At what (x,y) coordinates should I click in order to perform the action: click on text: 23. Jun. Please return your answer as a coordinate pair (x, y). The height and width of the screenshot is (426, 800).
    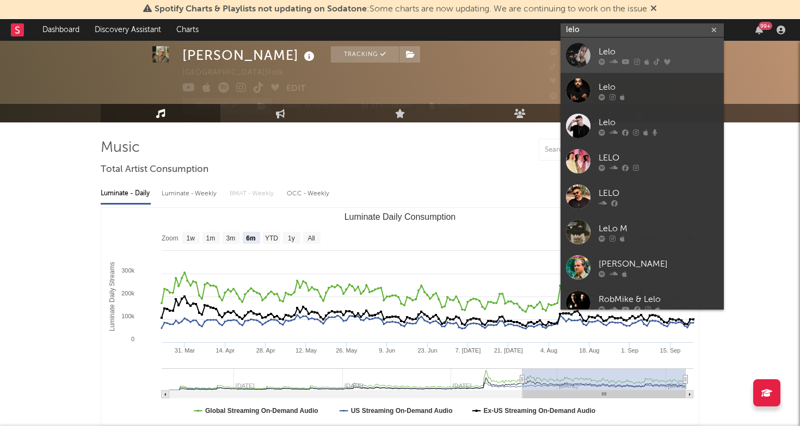
    Looking at the image, I should click on (427, 351).